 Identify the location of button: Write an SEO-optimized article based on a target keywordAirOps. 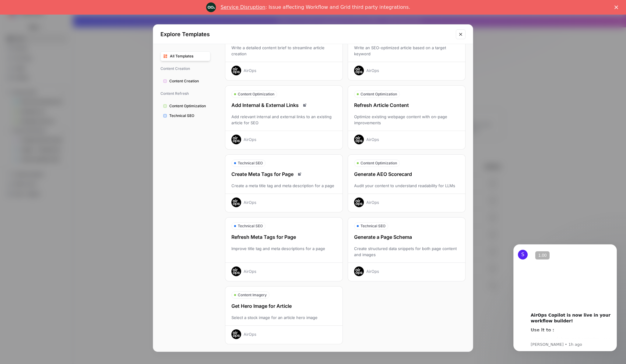
(406, 49).